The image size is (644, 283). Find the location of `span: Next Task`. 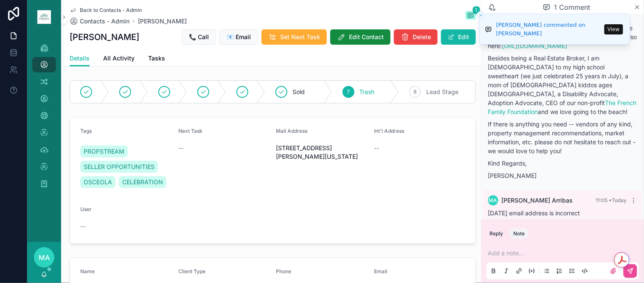

span: Next Task is located at coordinates (191, 130).